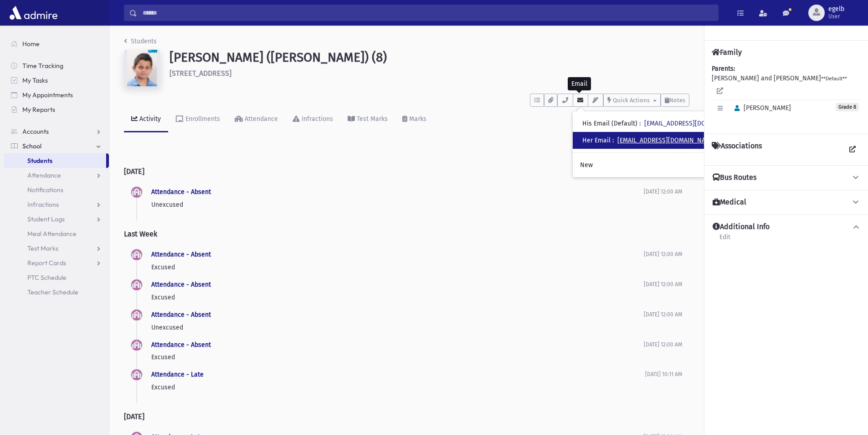 This screenshot has width=868, height=435. Describe the element at coordinates (735, 177) in the screenshot. I see `h4: Bus Routes` at that location.